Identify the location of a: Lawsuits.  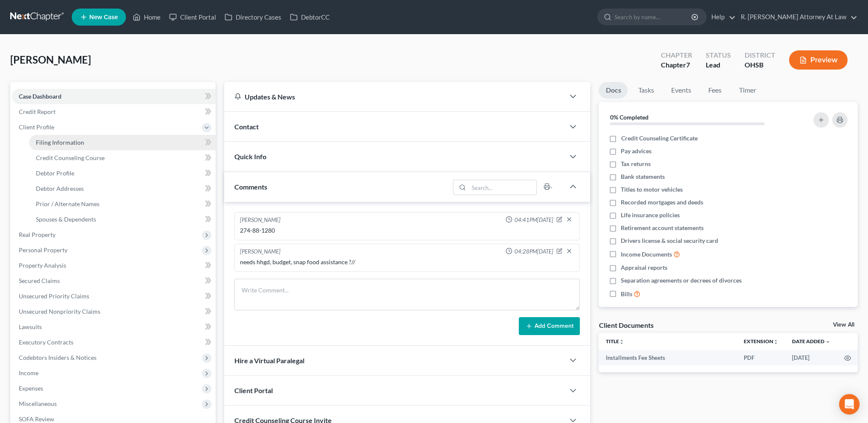
(114, 327).